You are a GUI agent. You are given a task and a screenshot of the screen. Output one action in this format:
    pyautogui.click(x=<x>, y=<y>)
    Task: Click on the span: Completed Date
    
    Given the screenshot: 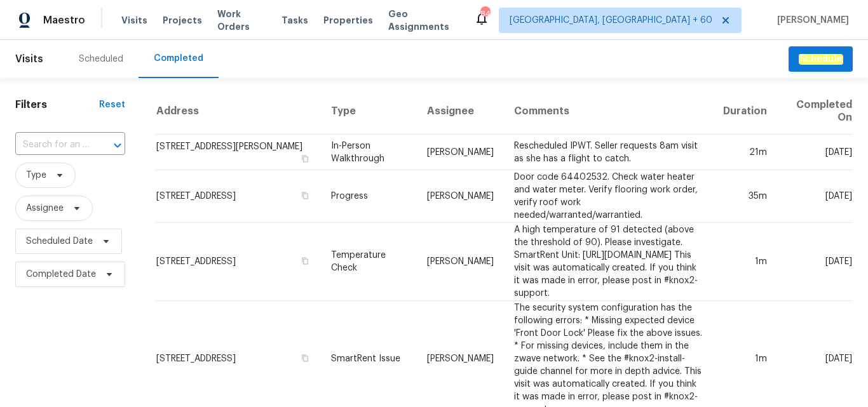 What is the action you would take?
    pyautogui.click(x=61, y=274)
    